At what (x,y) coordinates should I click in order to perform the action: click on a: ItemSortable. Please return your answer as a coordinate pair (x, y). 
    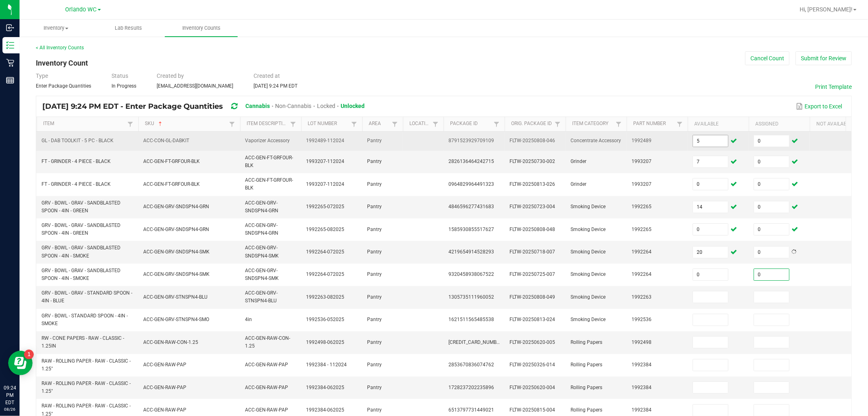
    Looking at the image, I should click on (84, 124).